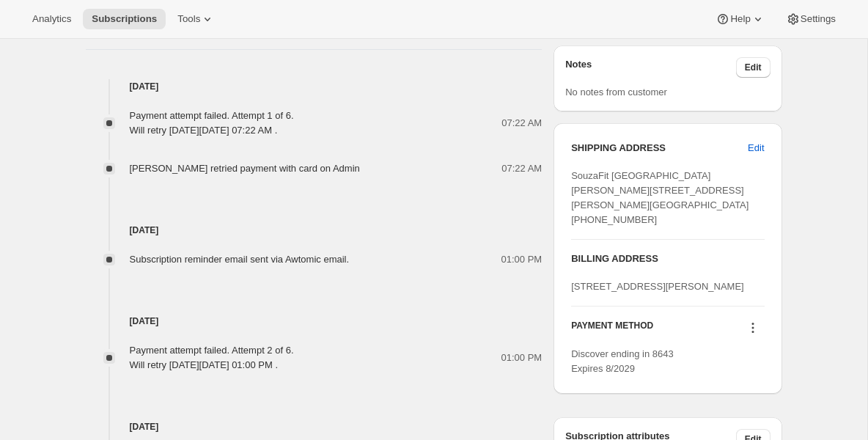  I want to click on span: Settings, so click(819, 19).